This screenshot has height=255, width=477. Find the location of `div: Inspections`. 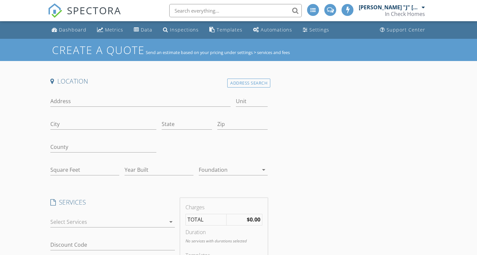

div: Inspections is located at coordinates (184, 29).